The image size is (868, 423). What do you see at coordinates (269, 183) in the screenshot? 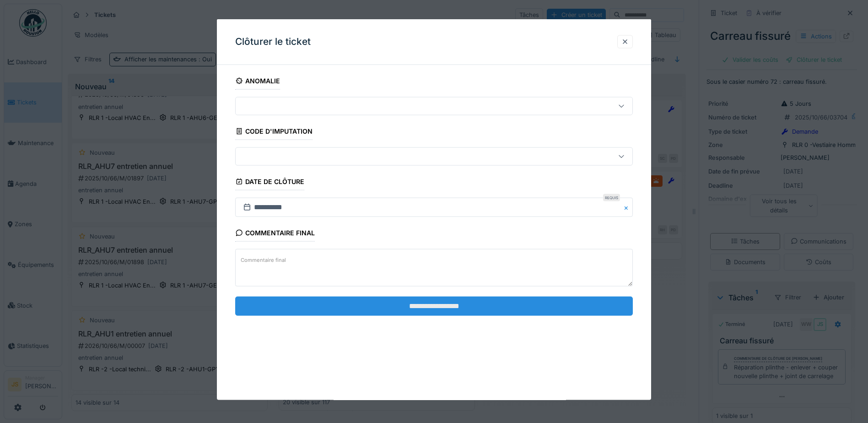
I see `div: Date de clôture` at bounding box center [269, 183].